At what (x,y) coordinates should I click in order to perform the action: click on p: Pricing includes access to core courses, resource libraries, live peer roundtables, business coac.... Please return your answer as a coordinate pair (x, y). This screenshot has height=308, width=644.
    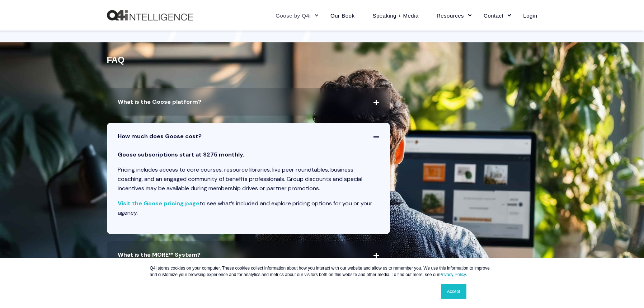
    Looking at the image, I should click on (249, 179).